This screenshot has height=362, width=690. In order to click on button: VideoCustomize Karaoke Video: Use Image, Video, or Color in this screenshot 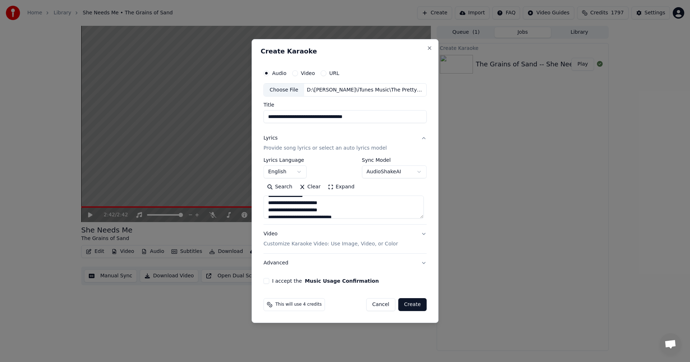, I will do `click(345, 240)`.